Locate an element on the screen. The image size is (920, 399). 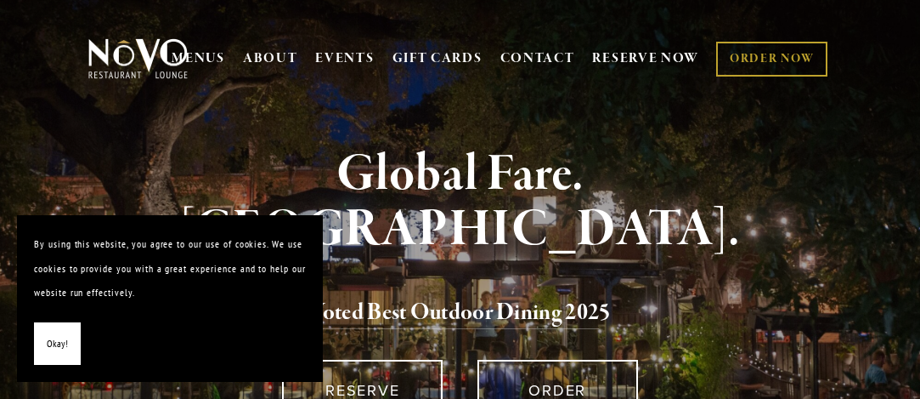
a: CONTACT is located at coordinates (538, 59).